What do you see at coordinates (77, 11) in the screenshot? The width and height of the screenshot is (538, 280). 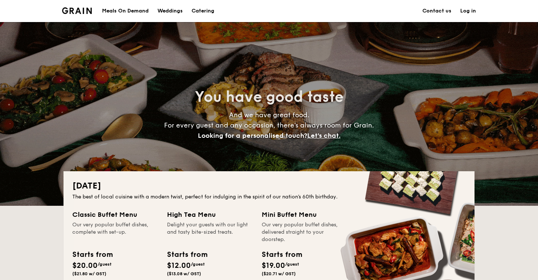 I see `a: Logotype` at bounding box center [77, 11].